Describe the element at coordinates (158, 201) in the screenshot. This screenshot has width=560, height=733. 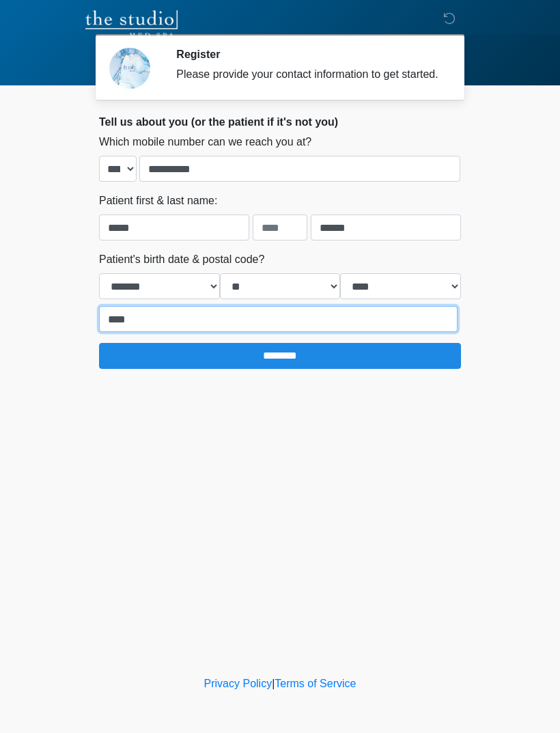
I see `label: Patient first & last name:` at that location.